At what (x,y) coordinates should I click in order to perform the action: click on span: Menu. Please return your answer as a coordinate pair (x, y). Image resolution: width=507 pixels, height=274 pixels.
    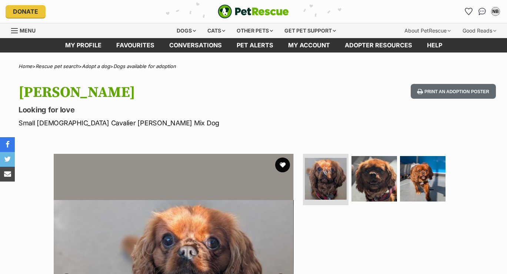
    Looking at the image, I should click on (27, 30).